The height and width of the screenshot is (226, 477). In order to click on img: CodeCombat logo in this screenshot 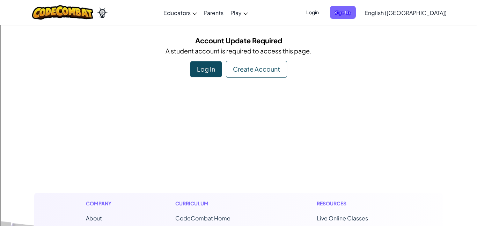, I will do `click(62, 12)`.